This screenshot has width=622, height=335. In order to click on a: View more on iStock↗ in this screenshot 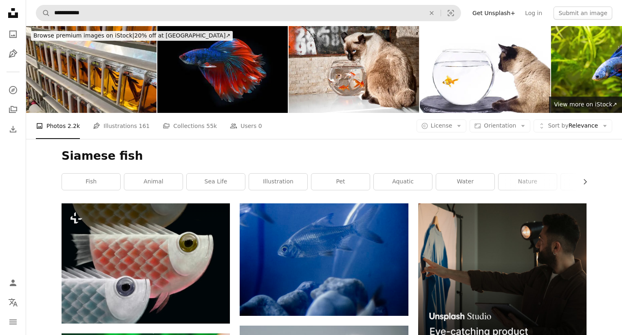, I will do `click(586, 105)`.